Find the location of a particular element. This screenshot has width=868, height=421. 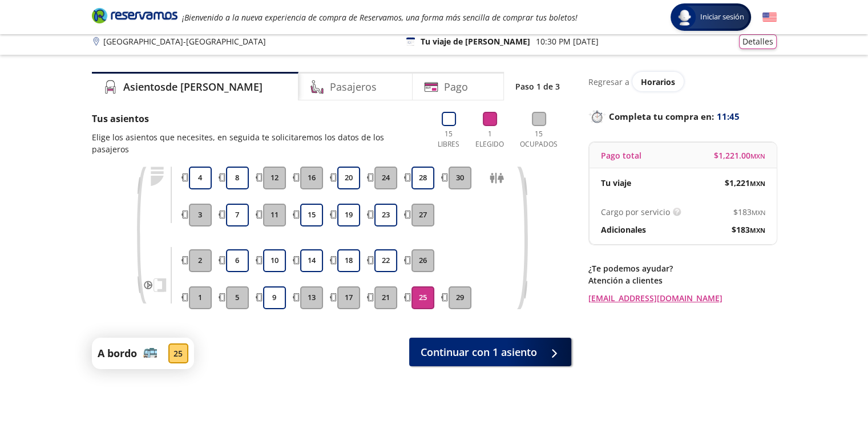

button: 5 is located at coordinates (238, 298).